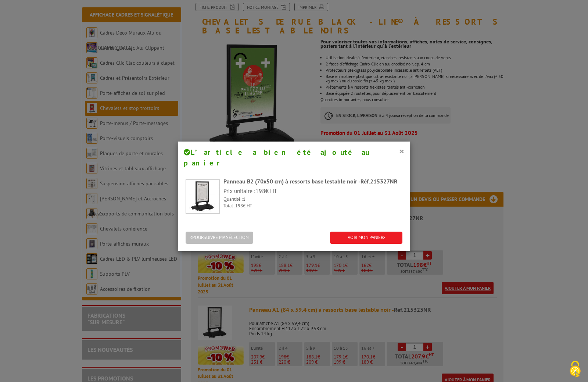  I want to click on img: Cookies (fenêtre modale), so click(575, 369).